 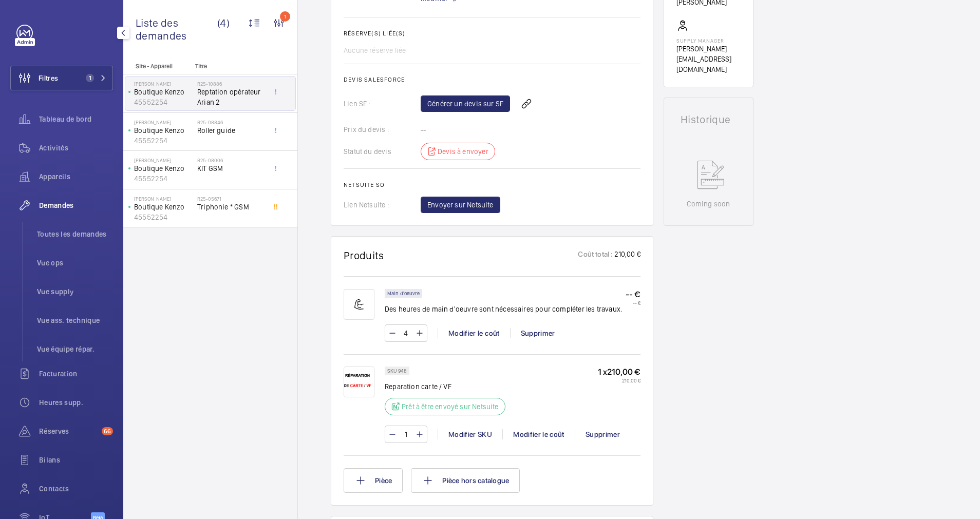 What do you see at coordinates (619, 371) in the screenshot?
I see `p: 1 x 210,00 €` at bounding box center [619, 371].